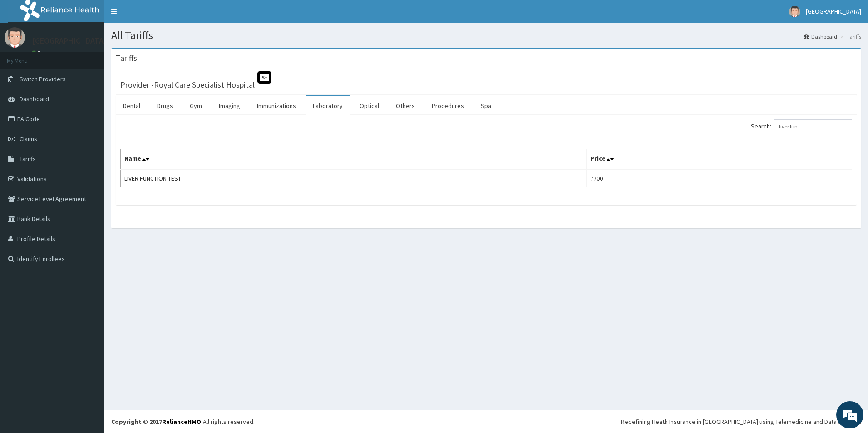 This screenshot has height=433, width=868. What do you see at coordinates (34, 99) in the screenshot?
I see `span: Dashboard` at bounding box center [34, 99].